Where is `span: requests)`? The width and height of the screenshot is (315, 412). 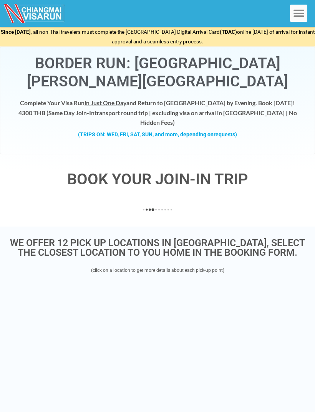 span: requests) is located at coordinates (225, 134).